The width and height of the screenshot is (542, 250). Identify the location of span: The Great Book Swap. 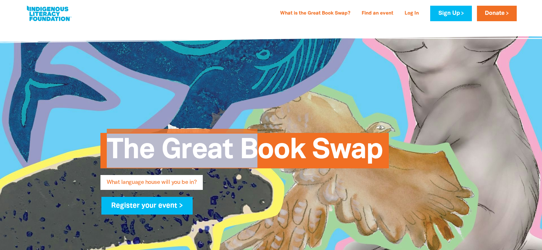
(245, 153).